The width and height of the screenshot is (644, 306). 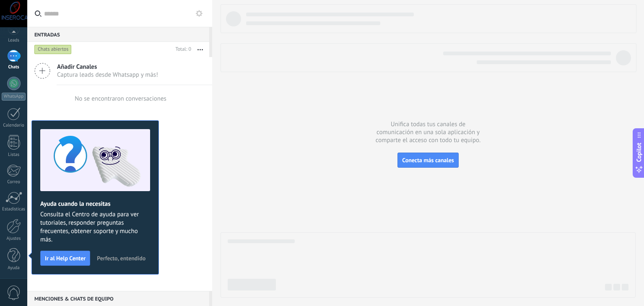 I want to click on div: Chats, so click(x=14, y=67).